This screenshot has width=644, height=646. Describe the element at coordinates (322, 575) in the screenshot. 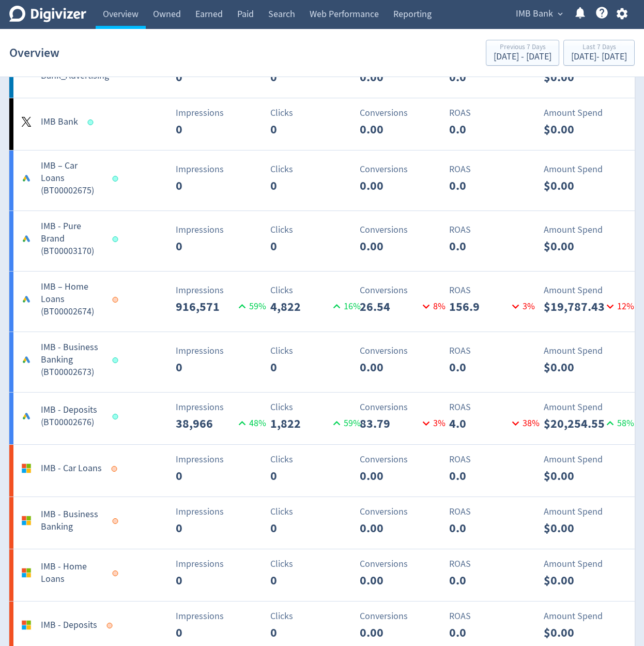

I see `a: IMB - Home LoansImpressions0Clicks0Conversions0.00ROAS0.0Amount Spend$0.00` at that location.